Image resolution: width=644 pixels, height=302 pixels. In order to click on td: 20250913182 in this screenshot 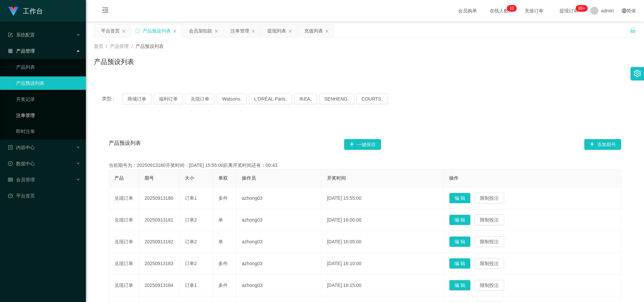, I will do `click(159, 242)`.